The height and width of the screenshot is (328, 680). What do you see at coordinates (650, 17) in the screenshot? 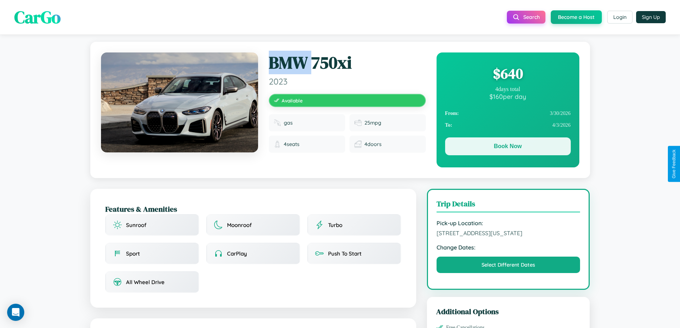
I see `button: Sign Up` at bounding box center [650, 17].